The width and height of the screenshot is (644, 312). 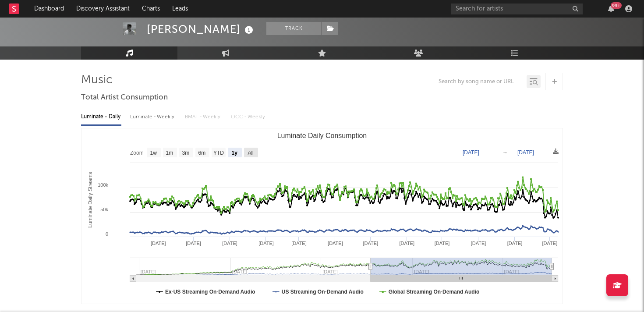 What do you see at coordinates (202, 153) in the screenshot?
I see `text: 6m` at bounding box center [202, 153].